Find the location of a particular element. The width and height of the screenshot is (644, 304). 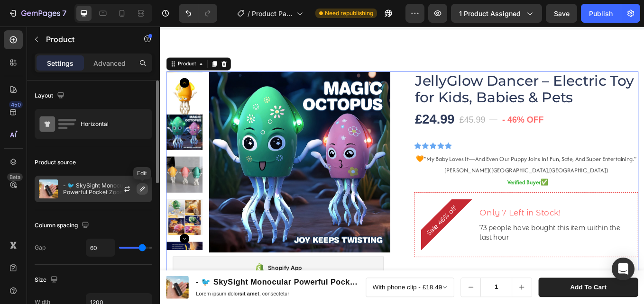

strong: verified buyer✅ is located at coordinates (433, 183).